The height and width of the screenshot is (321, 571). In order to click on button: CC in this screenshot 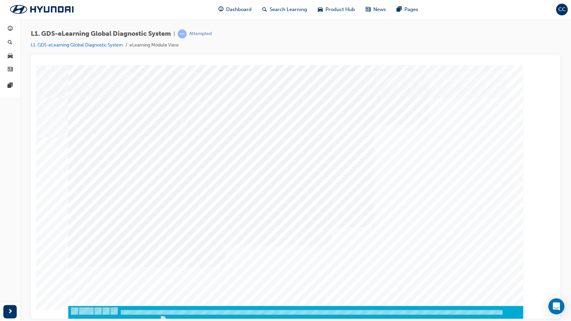, I will do `click(562, 9)`.